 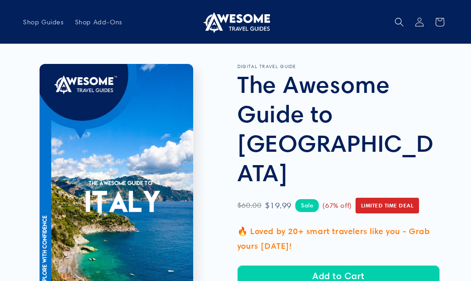 What do you see at coordinates (43, 22) in the screenshot?
I see `span: Shop Guides` at bounding box center [43, 22].